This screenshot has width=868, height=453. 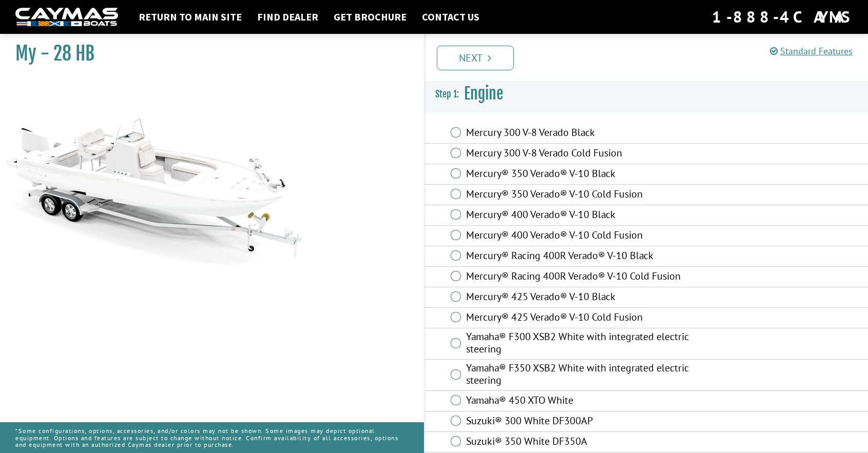 What do you see at coordinates (587, 442) in the screenshot?
I see `label: Suzuki® 350 White DF350A` at bounding box center [587, 442].